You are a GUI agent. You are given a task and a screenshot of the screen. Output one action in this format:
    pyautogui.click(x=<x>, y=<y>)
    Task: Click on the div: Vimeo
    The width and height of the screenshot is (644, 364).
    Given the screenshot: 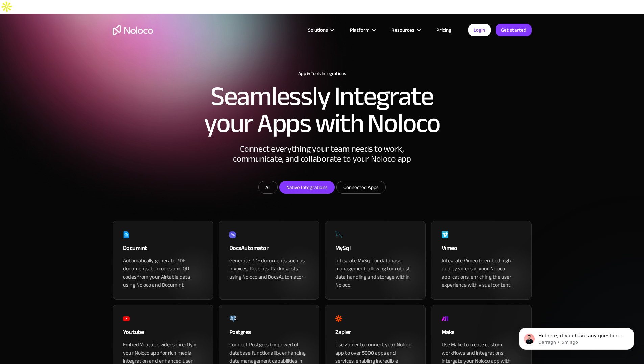 What is the action you would take?
    pyautogui.click(x=481, y=250)
    